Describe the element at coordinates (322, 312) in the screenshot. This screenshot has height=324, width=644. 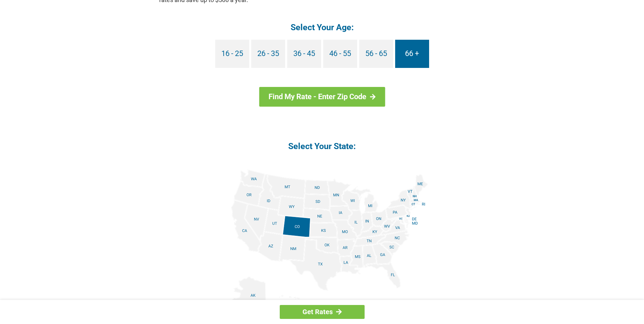
I see `a: Get Rates` at that location.